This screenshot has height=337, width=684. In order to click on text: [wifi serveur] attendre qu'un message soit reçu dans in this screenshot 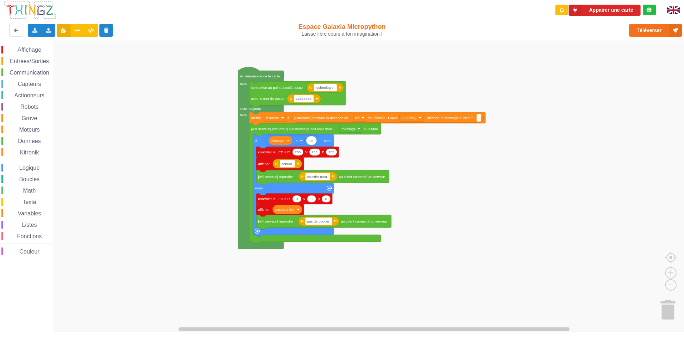, I will do `click(292, 129)`.